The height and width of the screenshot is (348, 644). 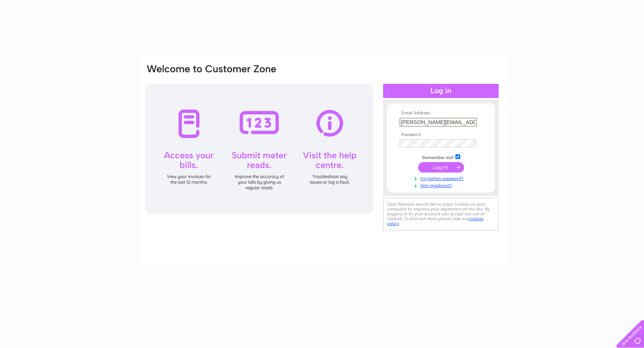 What do you see at coordinates (441, 178) in the screenshot?
I see `a: Forgotten password?` at bounding box center [441, 178].